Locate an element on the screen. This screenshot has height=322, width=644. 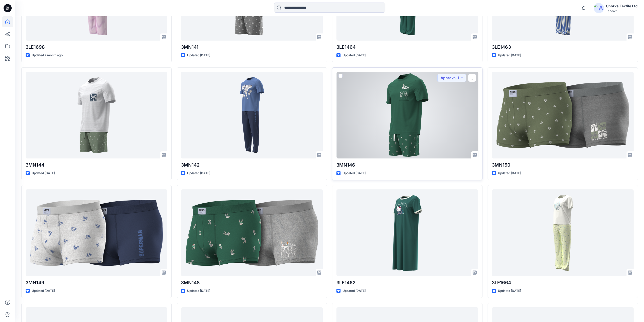
p: 3MN149 is located at coordinates (96, 283).